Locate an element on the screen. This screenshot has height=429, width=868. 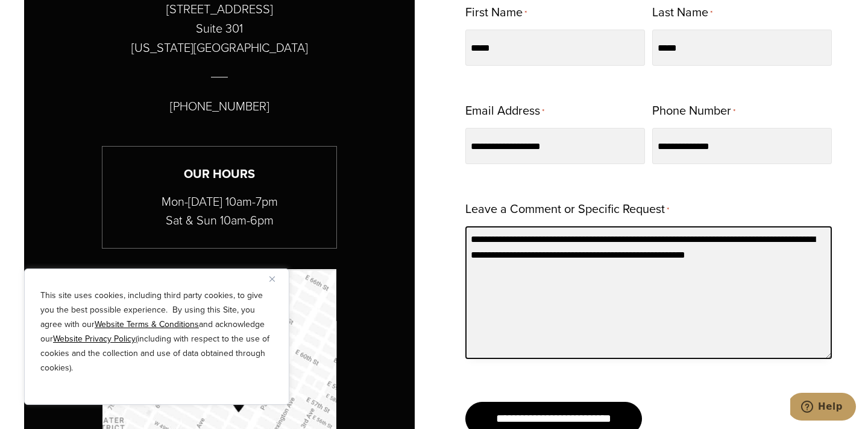
label: First Name is located at coordinates (496, 13).